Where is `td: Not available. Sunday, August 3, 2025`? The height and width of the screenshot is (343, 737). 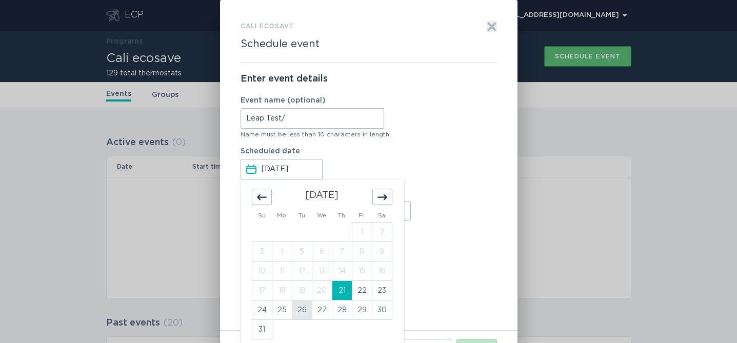 td: Not available. Sunday, August 3, 2025 is located at coordinates (261, 252).